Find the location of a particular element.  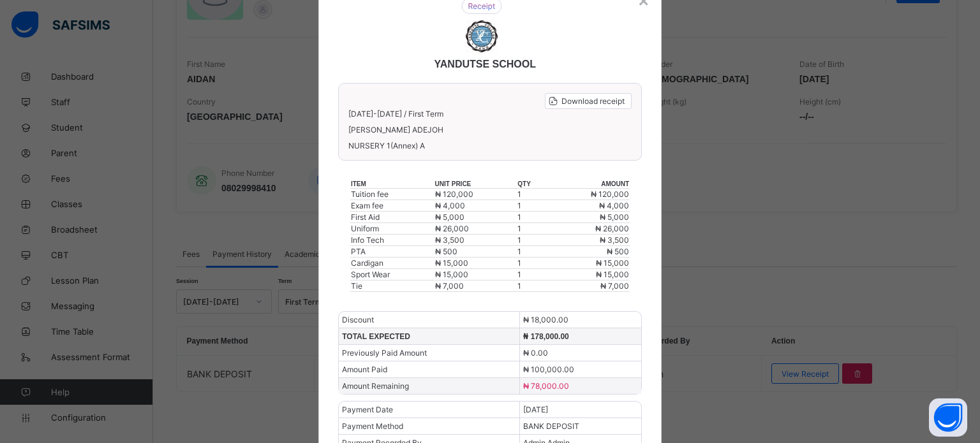

th: qty is located at coordinates (531, 184).